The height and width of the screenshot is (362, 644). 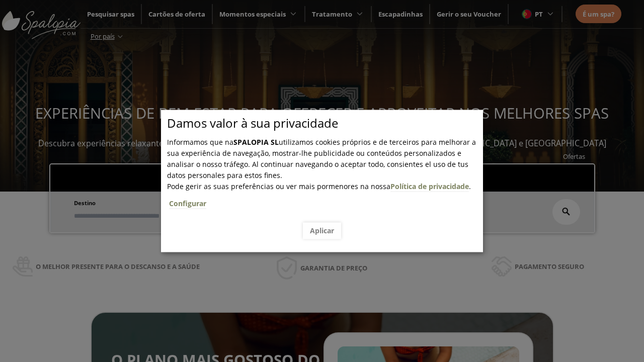 What do you see at coordinates (325, 123) in the screenshot?
I see `p: Damos valor à sua privacidade` at bounding box center [325, 123].